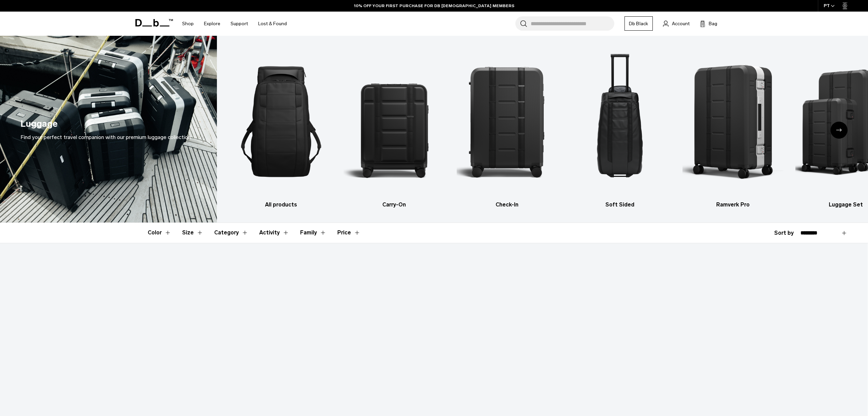  What do you see at coordinates (507, 205) in the screenshot?
I see `h3: Check-In` at bounding box center [507, 205].